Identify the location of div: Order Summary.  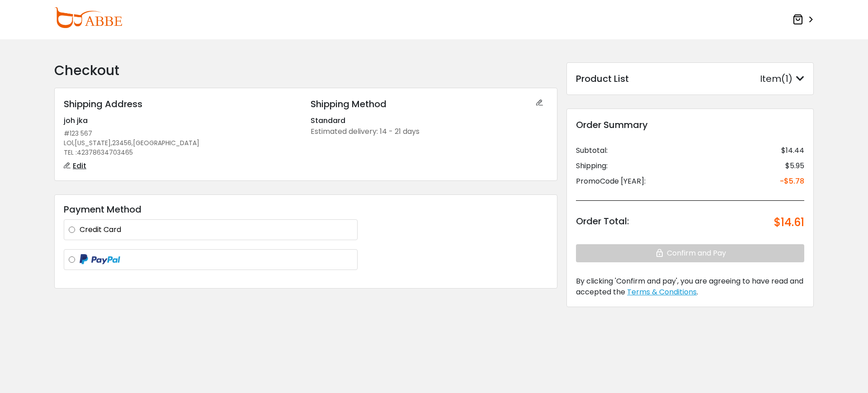
(690, 125).